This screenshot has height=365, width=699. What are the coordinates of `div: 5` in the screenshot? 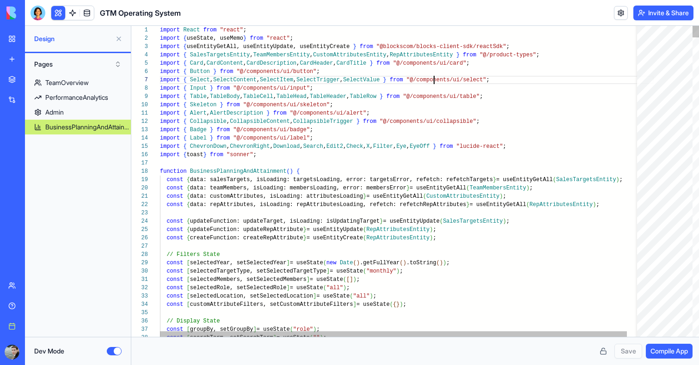 It's located at (140, 63).